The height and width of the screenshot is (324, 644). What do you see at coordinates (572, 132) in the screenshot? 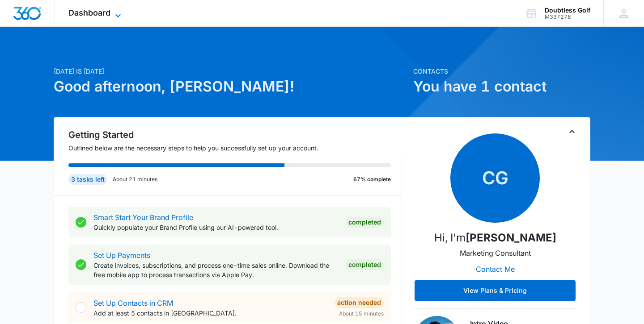
I see `button: Toggle Collapse` at bounding box center [572, 132].